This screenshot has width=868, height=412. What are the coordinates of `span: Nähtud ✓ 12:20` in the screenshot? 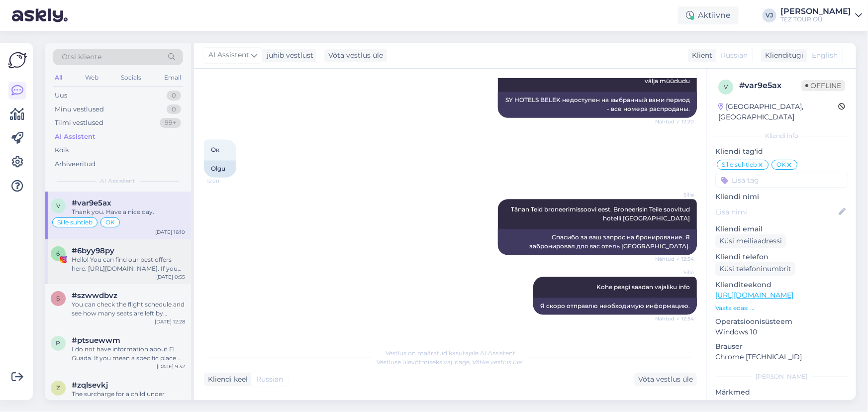 It's located at (675, 121).